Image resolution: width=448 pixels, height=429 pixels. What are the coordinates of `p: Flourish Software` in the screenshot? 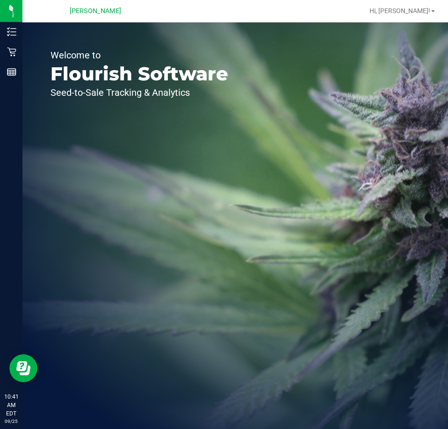 It's located at (139, 74).